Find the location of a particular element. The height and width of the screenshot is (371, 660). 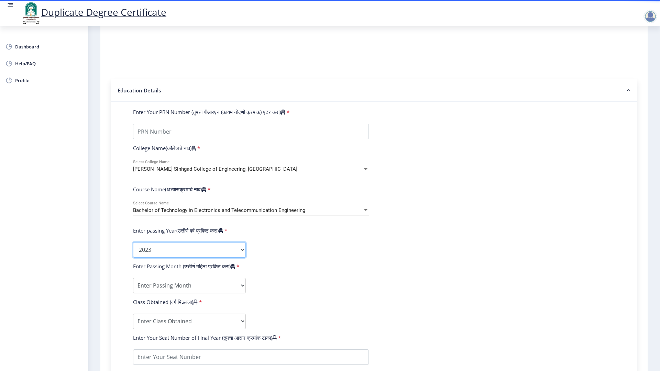

span: Bachelor of Technology in Electronics and Telecommunication Engineering is located at coordinates (219, 210).